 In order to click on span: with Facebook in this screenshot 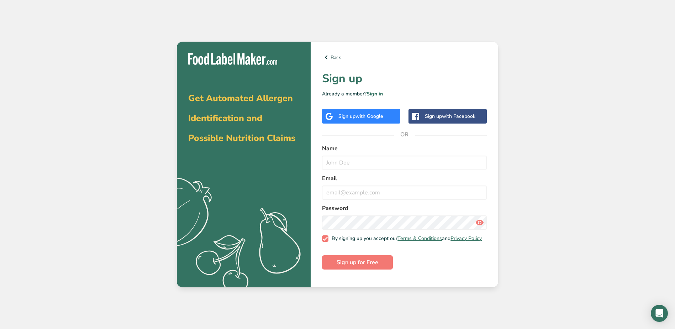, I will do `click(459, 116)`.